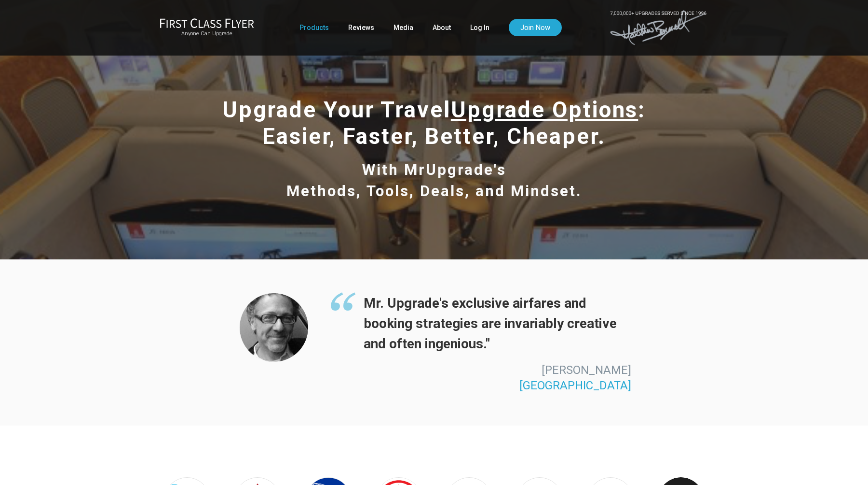 This screenshot has width=868, height=485. I want to click on img: First Class Flyer, so click(207, 23).